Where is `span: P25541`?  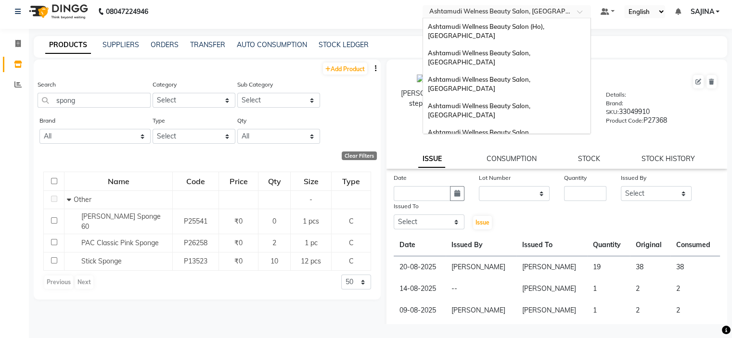
span: P25541 is located at coordinates (195, 221).